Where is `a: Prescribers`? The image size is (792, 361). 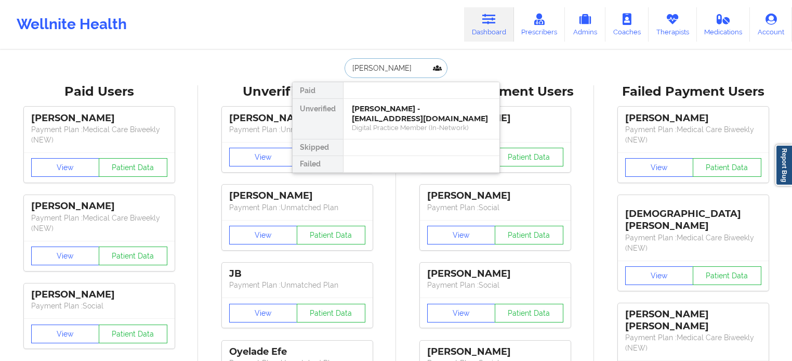
a: Prescribers is located at coordinates (540, 24).